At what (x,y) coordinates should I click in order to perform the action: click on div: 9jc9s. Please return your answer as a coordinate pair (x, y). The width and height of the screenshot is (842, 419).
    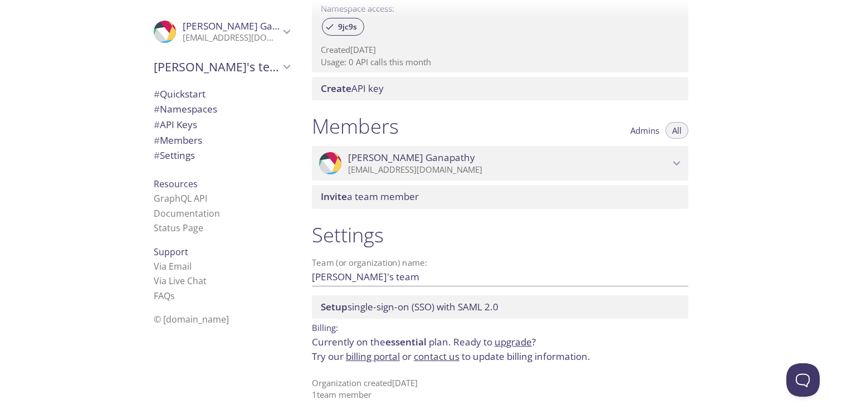
    Looking at the image, I should click on (343, 27).